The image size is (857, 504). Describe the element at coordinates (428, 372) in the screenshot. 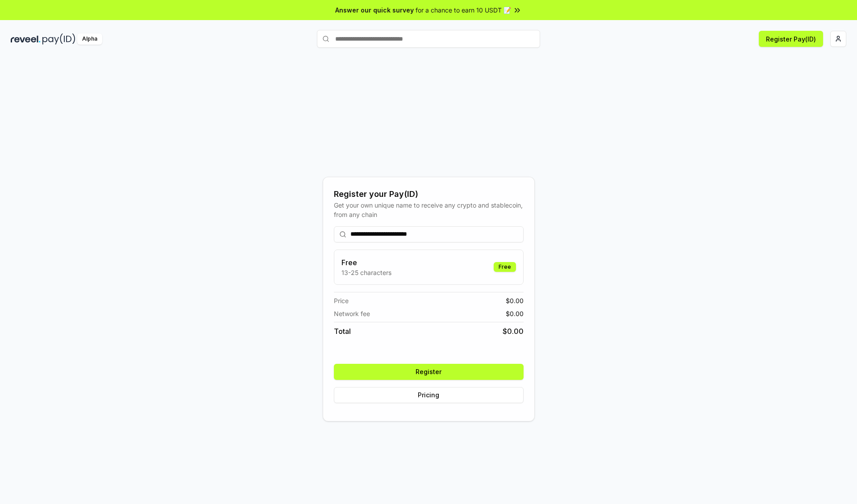

I see `button: Register` at that location.